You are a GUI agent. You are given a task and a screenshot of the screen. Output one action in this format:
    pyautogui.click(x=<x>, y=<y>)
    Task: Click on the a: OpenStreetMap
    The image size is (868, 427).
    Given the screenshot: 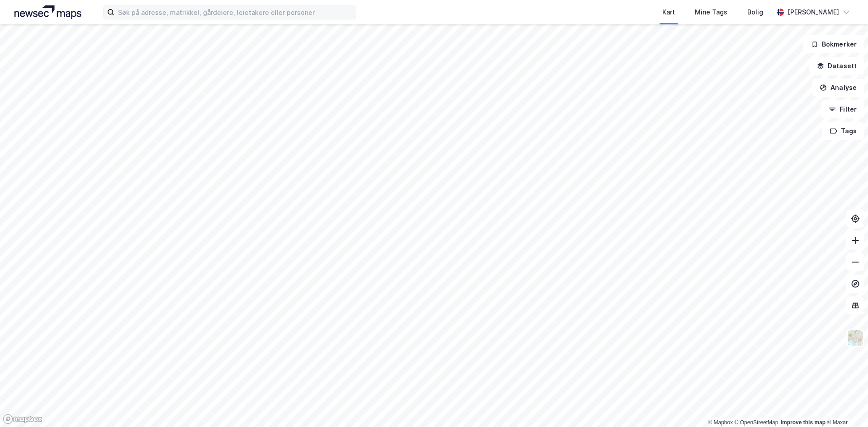 What is the action you would take?
    pyautogui.click(x=756, y=422)
    